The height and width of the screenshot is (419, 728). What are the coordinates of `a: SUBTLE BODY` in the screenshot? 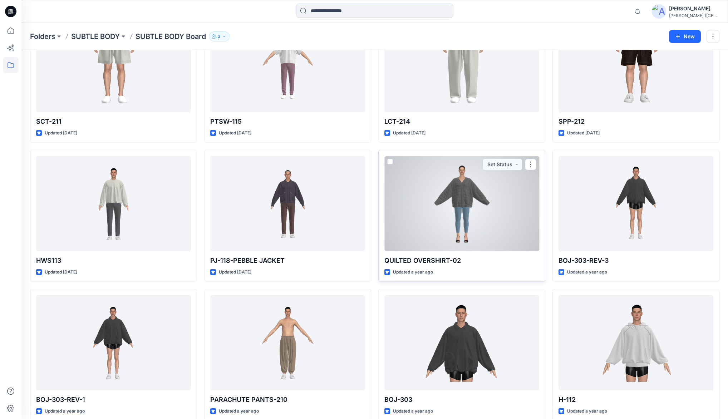 It's located at (95, 36).